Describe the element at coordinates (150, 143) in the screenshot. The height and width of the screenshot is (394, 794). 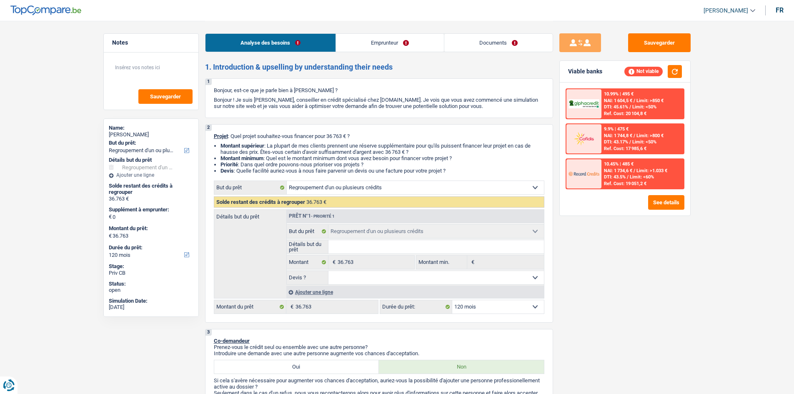
I see `label: But du prêt:` at that location.